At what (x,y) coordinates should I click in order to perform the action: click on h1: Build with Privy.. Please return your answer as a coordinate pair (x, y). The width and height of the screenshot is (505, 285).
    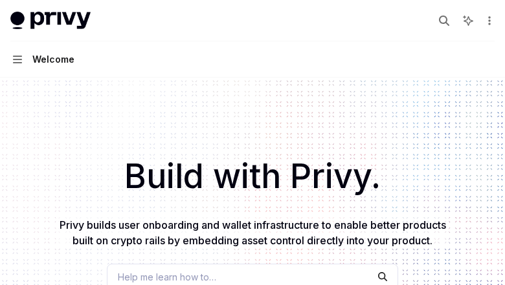
    Looking at the image, I should click on (252, 177).